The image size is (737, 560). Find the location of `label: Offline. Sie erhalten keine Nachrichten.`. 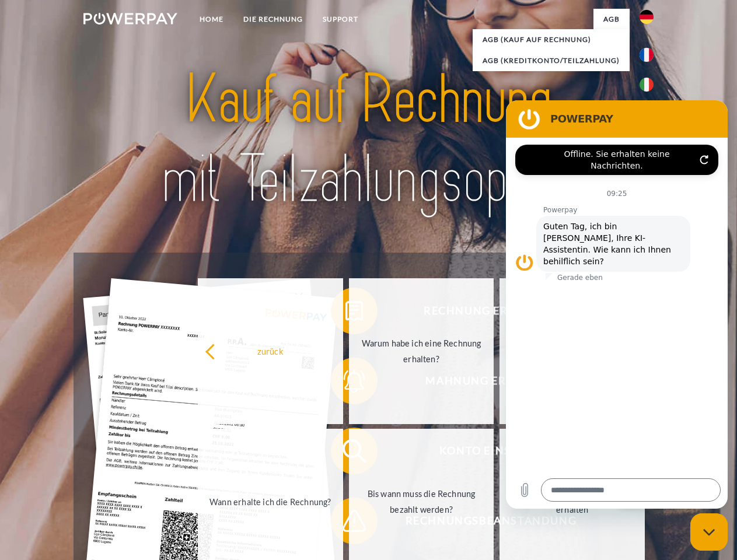

label: Offline. Sie erhalten keine Nachrichten. is located at coordinates (111, 60).